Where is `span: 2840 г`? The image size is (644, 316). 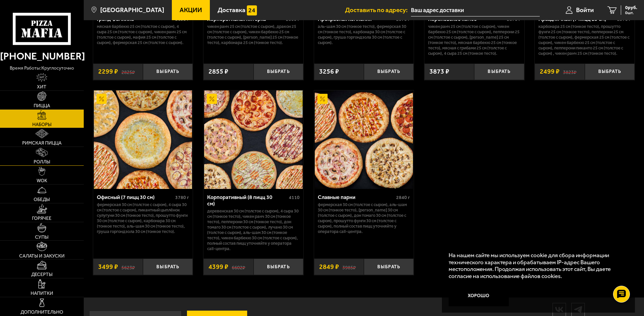 span: 2840 г is located at coordinates (403, 197).